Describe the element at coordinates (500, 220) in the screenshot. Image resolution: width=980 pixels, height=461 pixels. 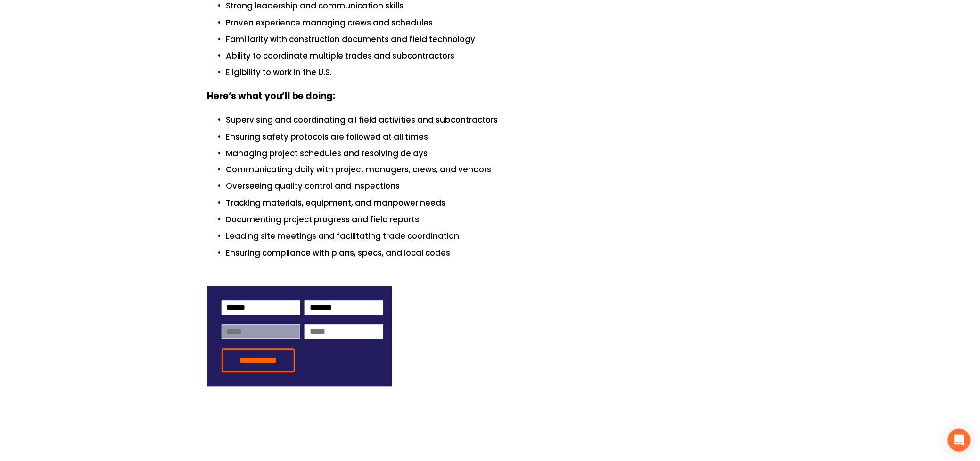
I see `p: Documenting project progress and field reports` at that location.